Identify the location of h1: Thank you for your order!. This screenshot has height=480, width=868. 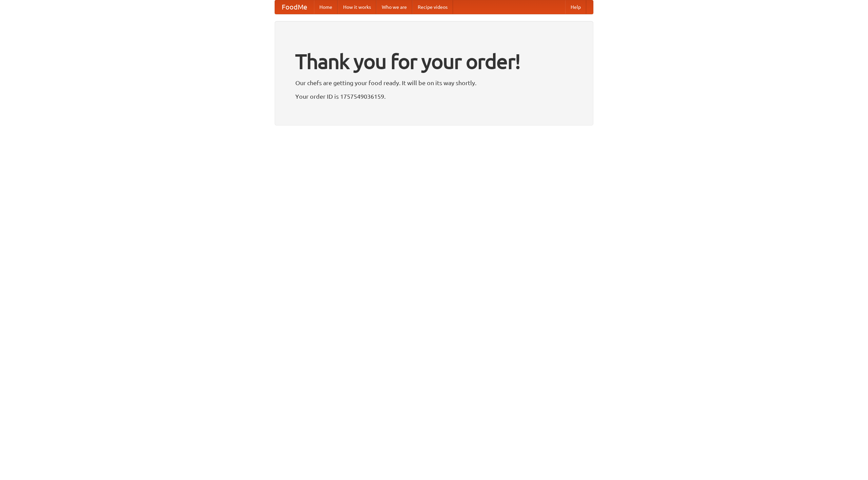
(434, 61).